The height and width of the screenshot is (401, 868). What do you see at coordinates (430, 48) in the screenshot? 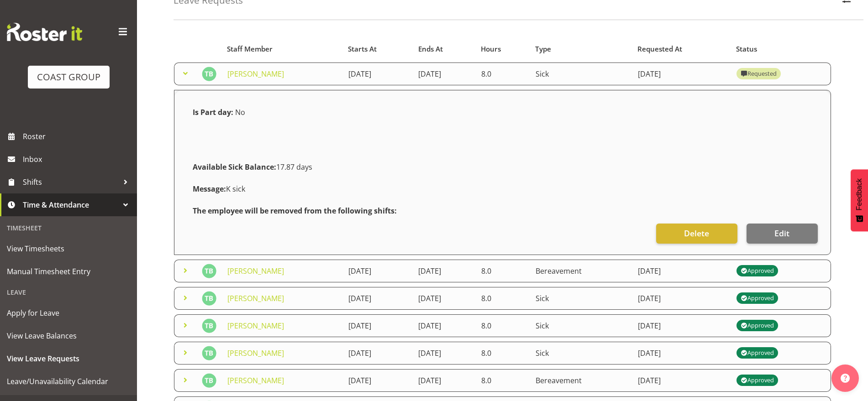
I see `span: Ends At` at bounding box center [430, 48].